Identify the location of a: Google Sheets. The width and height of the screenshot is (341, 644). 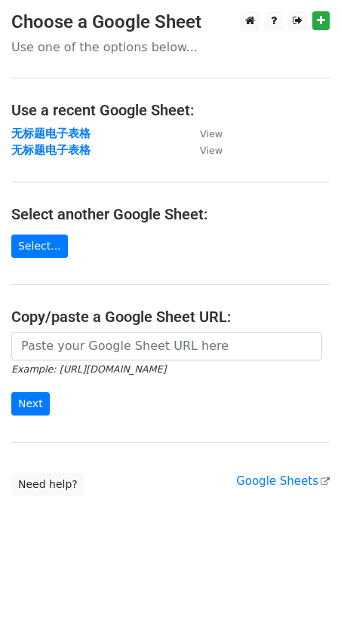
(283, 481).